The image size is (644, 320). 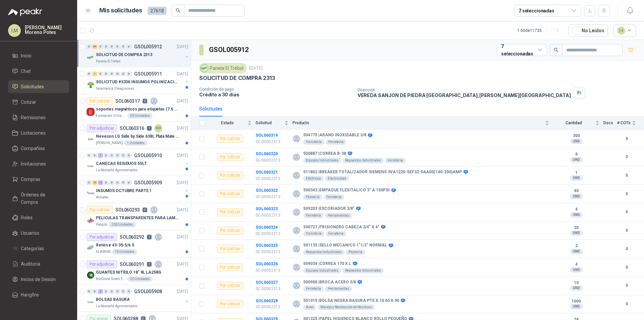 I want to click on p: SOLICITUD #5336 INSUMOS POLINIZACIÓN, so click(x=137, y=82).